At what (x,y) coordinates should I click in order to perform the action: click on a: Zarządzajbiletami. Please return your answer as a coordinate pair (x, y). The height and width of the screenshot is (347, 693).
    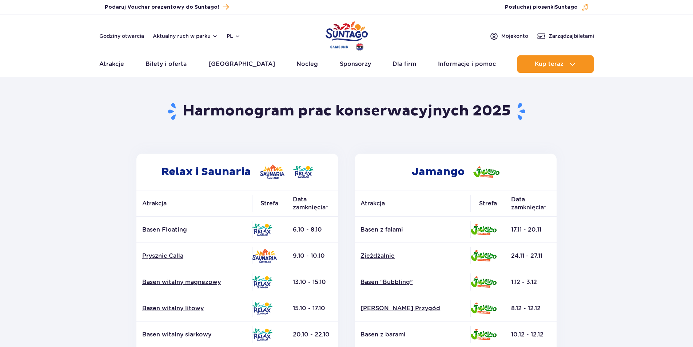
    Looking at the image, I should click on (565, 36).